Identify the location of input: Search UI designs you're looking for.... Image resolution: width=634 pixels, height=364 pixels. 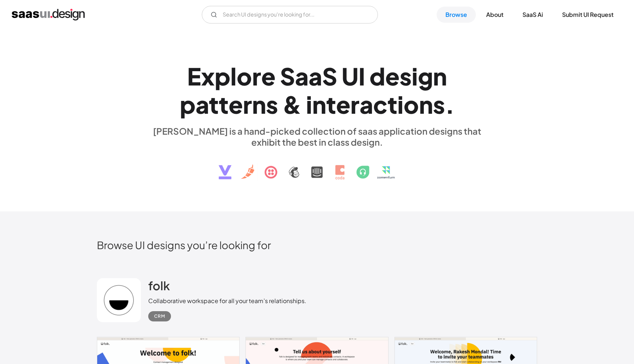
(290, 15).